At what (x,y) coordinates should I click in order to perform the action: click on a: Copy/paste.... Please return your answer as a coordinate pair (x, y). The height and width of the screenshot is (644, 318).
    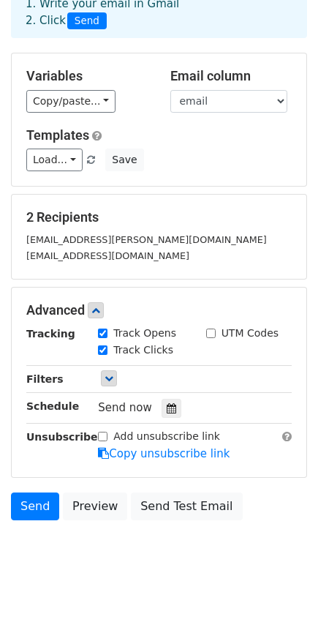
    Looking at the image, I should click on (71, 101).